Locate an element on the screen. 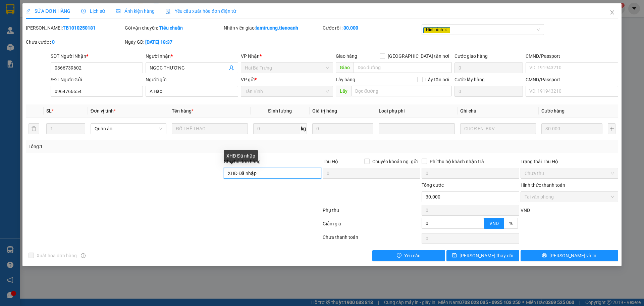 The width and height of the screenshot is (644, 306). span: printer is located at coordinates (544, 255).